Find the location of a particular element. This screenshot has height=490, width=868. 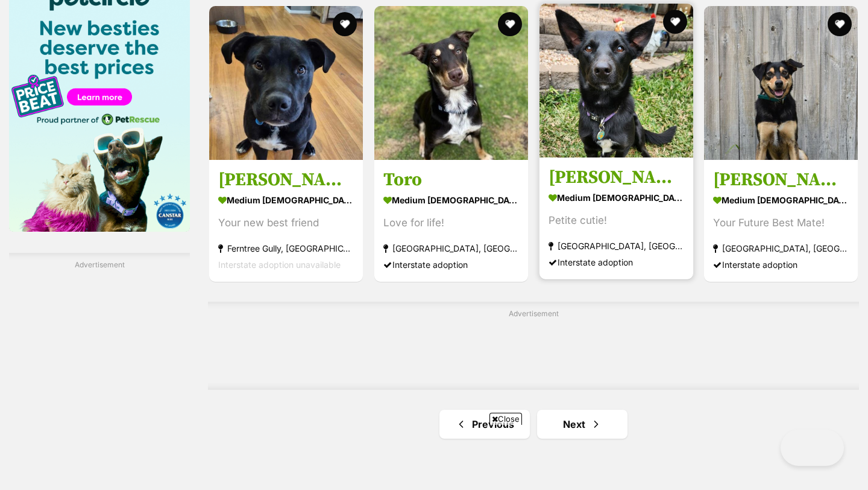

span: Close is located at coordinates (506, 419).